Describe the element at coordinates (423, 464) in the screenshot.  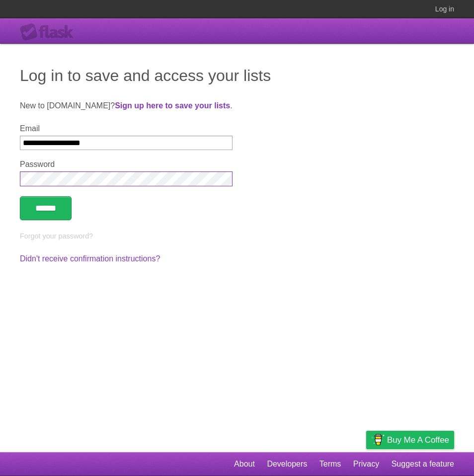
I see `a: Suggest a feature` at that location.